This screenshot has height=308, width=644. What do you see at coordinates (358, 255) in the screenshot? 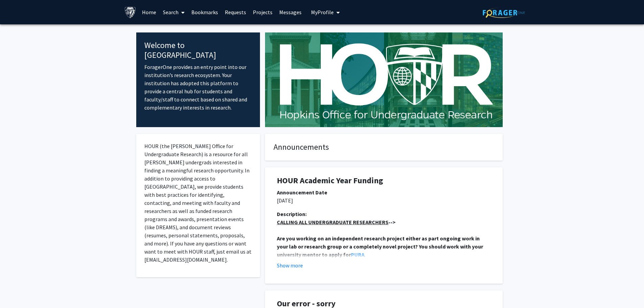
I see `strong: PURA` at bounding box center [358, 255].